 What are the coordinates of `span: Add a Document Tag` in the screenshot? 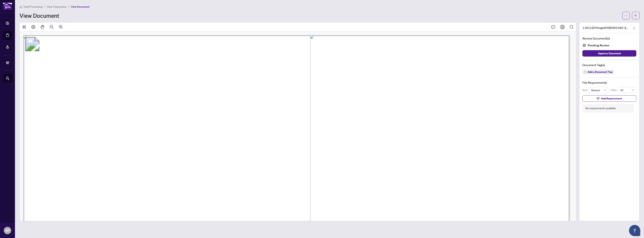 It's located at (600, 72).